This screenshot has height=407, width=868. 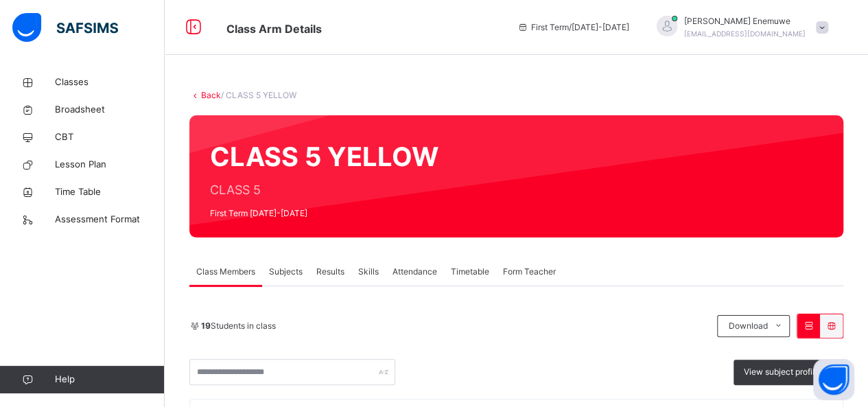 What do you see at coordinates (109, 380) in the screenshot?
I see `span: Help` at bounding box center [109, 380].